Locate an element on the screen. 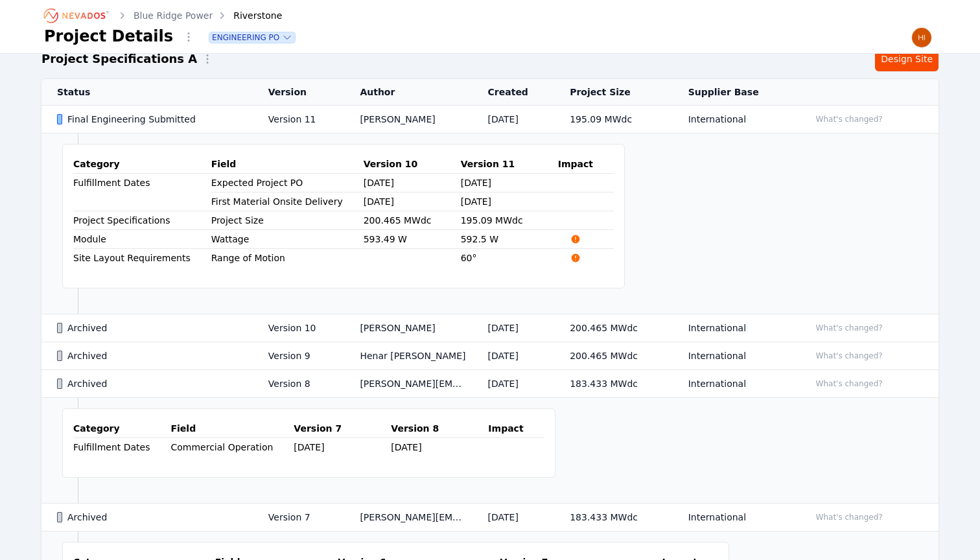 The width and height of the screenshot is (980, 560). th: Version 8 is located at coordinates (440, 428).